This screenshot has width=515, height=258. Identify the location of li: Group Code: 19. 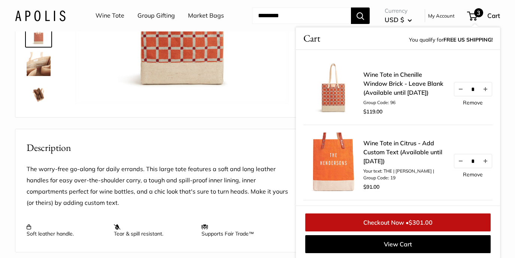
(405, 178).